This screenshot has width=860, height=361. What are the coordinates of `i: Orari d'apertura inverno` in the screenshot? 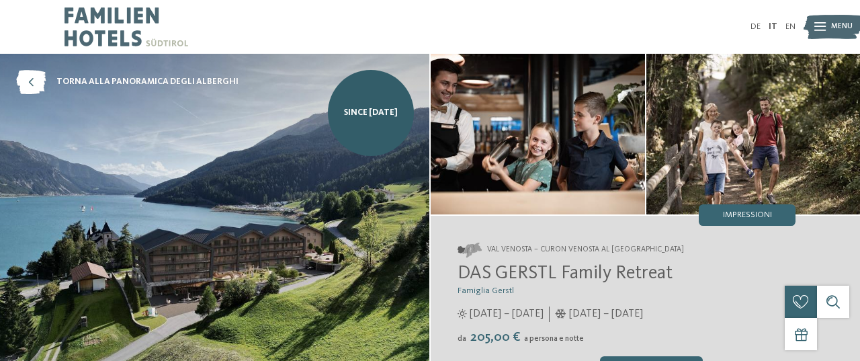 It's located at (560, 314).